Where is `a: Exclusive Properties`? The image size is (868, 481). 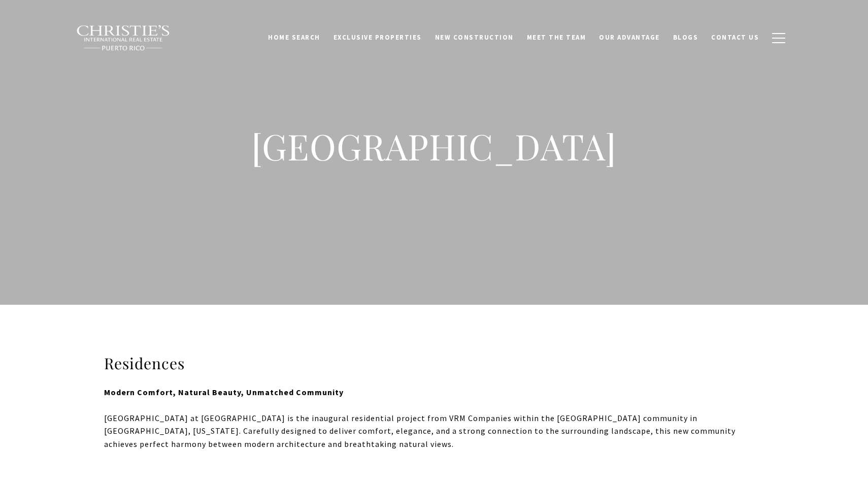
a: Exclusive Properties is located at coordinates (378, 37).